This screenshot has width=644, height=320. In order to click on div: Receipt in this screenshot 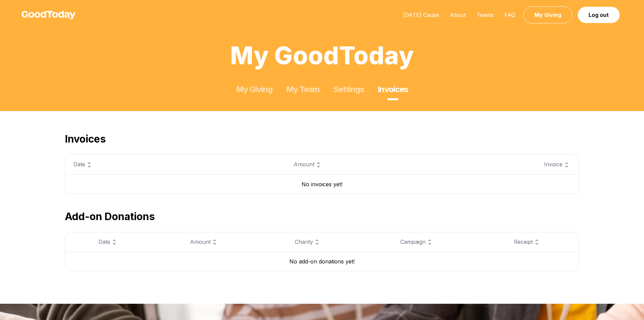, I will do `click(527, 242)`.